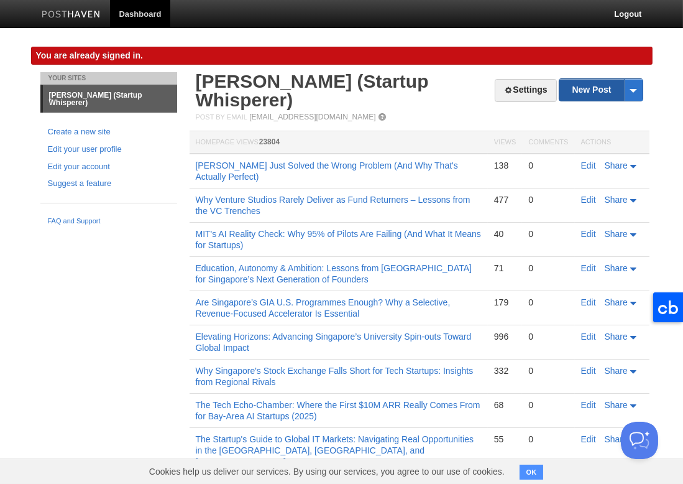 This screenshot has width=683, height=484. What do you see at coordinates (505, 234) in the screenshot?
I see `div: 40` at bounding box center [505, 234].